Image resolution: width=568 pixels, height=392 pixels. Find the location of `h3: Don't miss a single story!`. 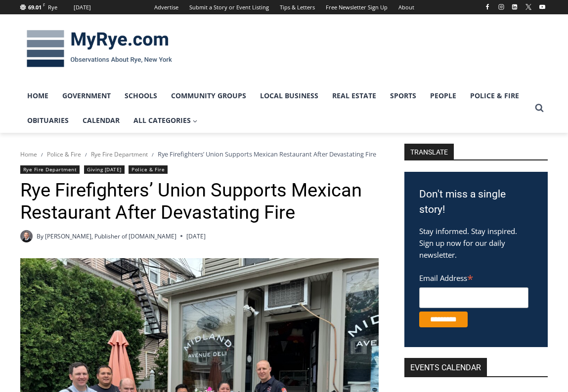

h3: Don't miss a single story! is located at coordinates (476, 202).